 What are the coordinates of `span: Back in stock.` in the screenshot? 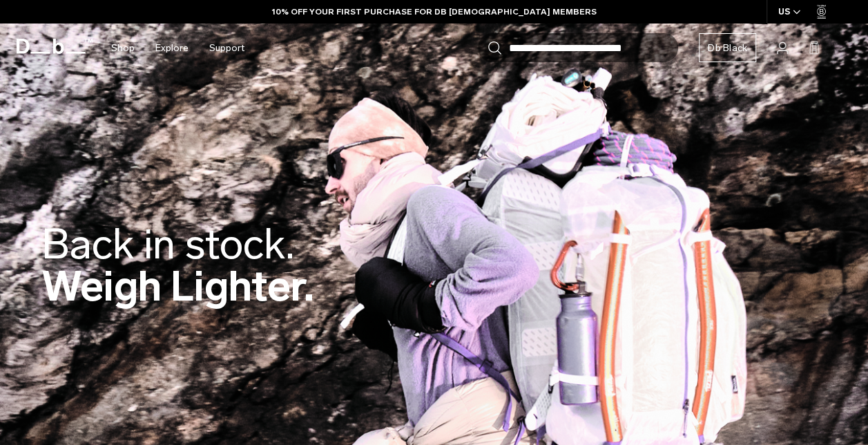 It's located at (168, 244).